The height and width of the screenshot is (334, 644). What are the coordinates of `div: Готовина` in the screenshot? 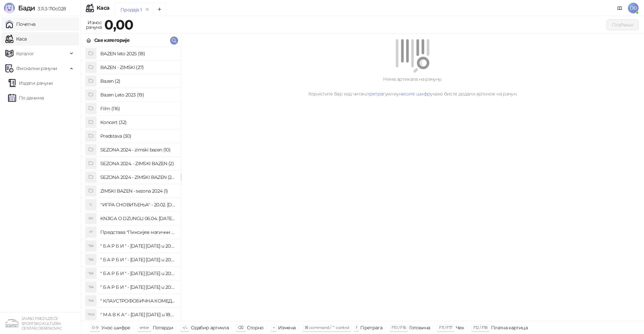 It's located at (420, 328).